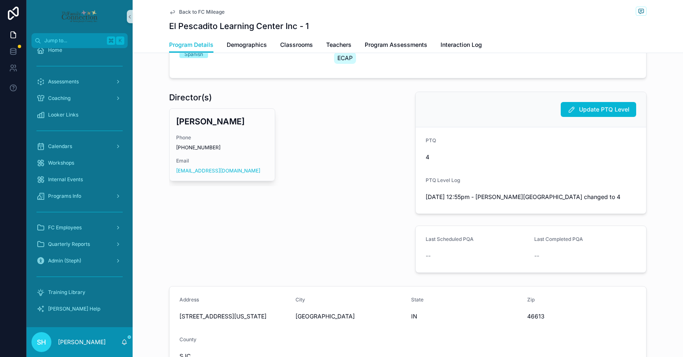 The height and width of the screenshot is (357, 683). Describe the element at coordinates (59, 98) in the screenshot. I see `span: Coaching` at that location.